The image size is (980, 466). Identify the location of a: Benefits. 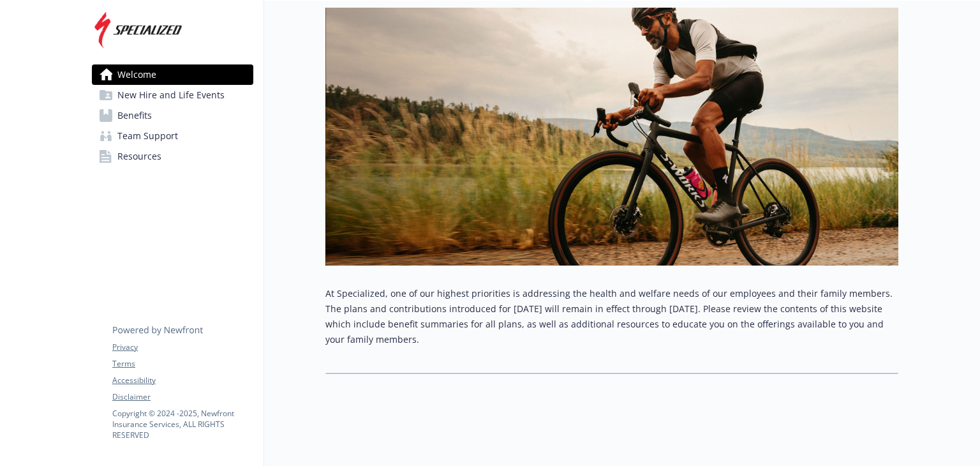
(172, 116).